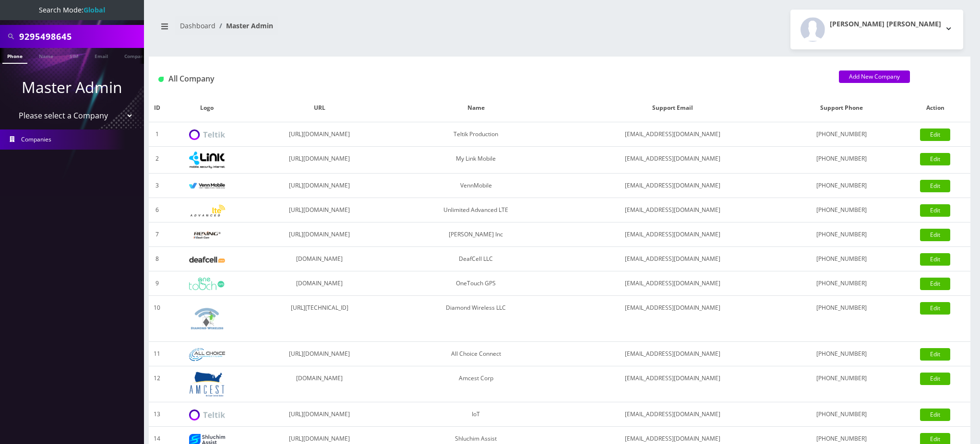 The height and width of the screenshot is (444, 980). What do you see at coordinates (475, 414) in the screenshot?
I see `td: IoT` at bounding box center [475, 414].